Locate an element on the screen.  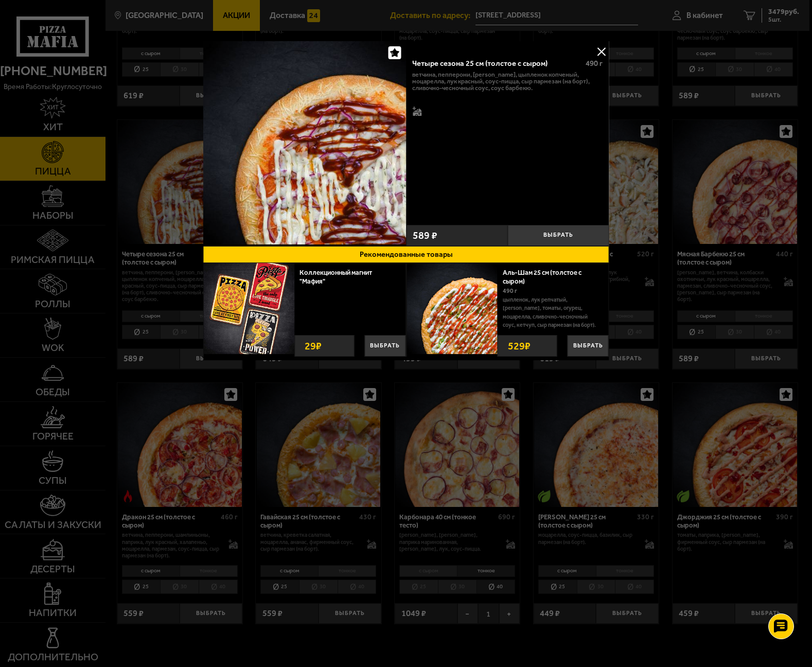
img: Четыре сезона 25 см (толстое с сыром) is located at coordinates (304, 143).